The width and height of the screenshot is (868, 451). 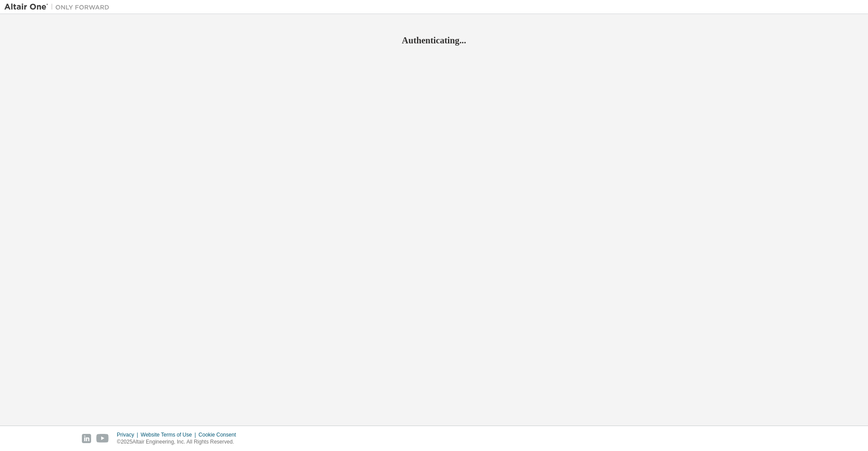 I want to click on div: Cookie Consent, so click(x=220, y=434).